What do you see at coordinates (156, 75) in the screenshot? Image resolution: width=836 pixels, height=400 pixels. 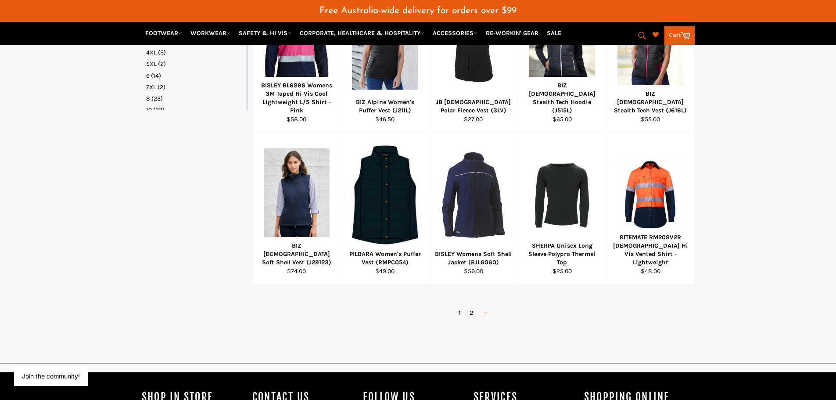 I see `span: (14)` at bounding box center [156, 75].